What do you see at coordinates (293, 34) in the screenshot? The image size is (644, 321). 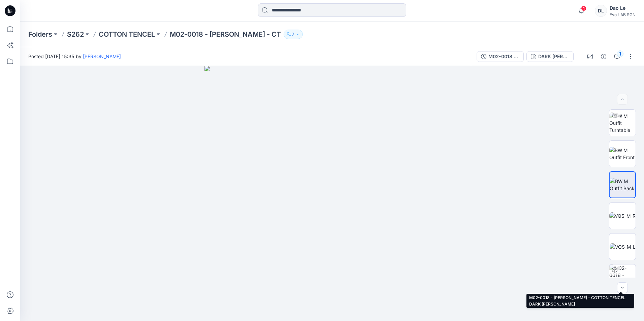 I see `p: 7` at bounding box center [293, 34].